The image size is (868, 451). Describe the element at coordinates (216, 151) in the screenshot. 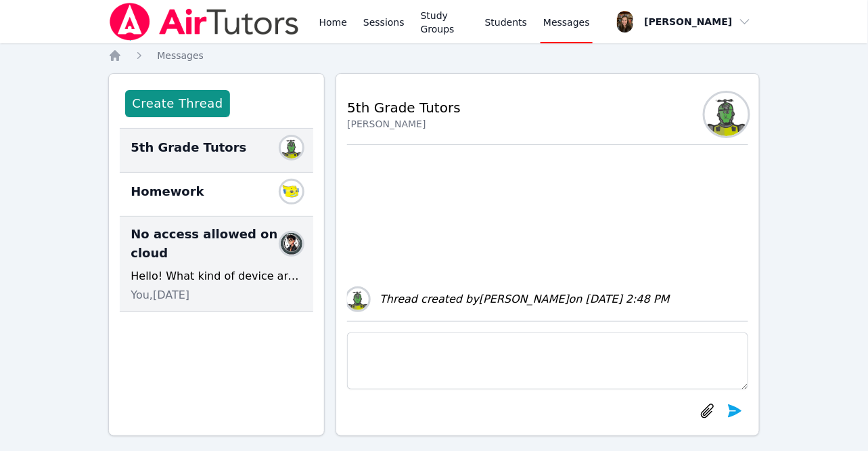

I see `div: 5th Grade TutorsRoxanne Sego` at that location.